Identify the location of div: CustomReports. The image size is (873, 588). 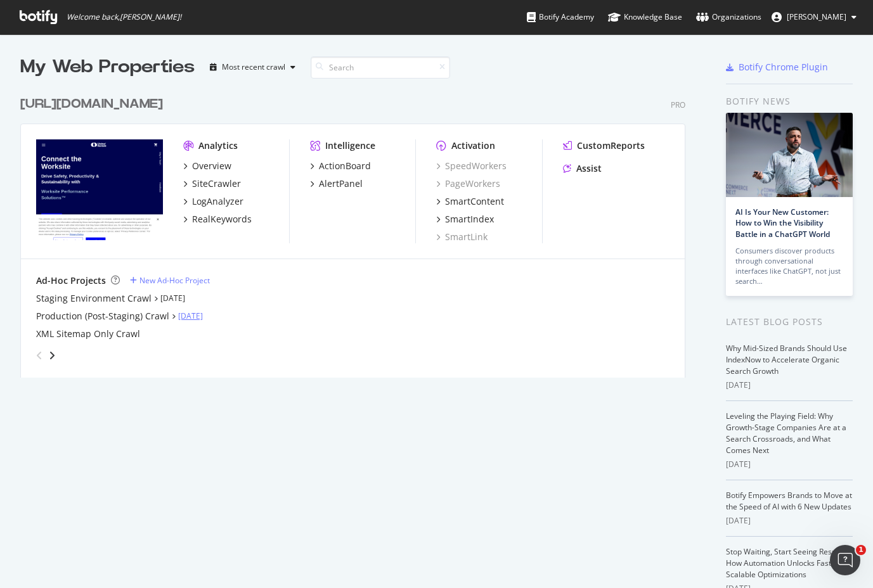
(611, 146).